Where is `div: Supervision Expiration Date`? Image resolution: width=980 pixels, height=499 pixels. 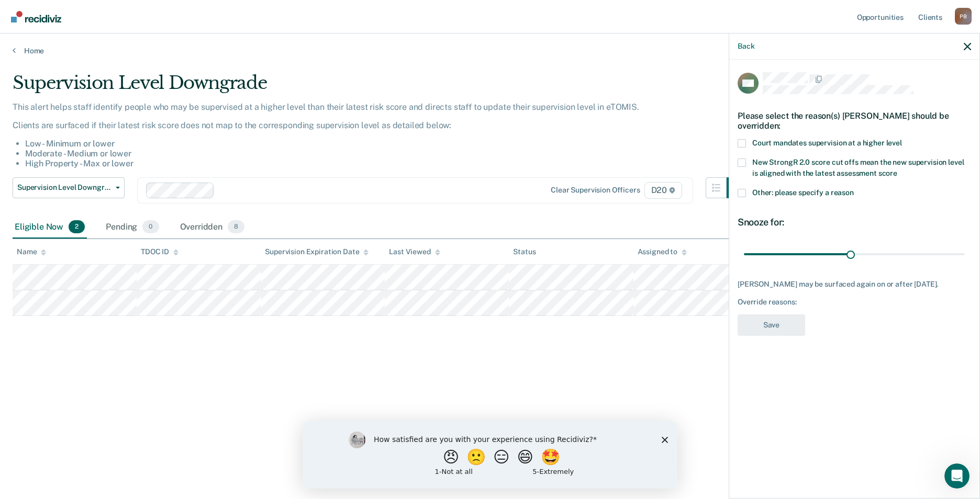 div: Supervision Expiration Date is located at coordinates (316, 252).